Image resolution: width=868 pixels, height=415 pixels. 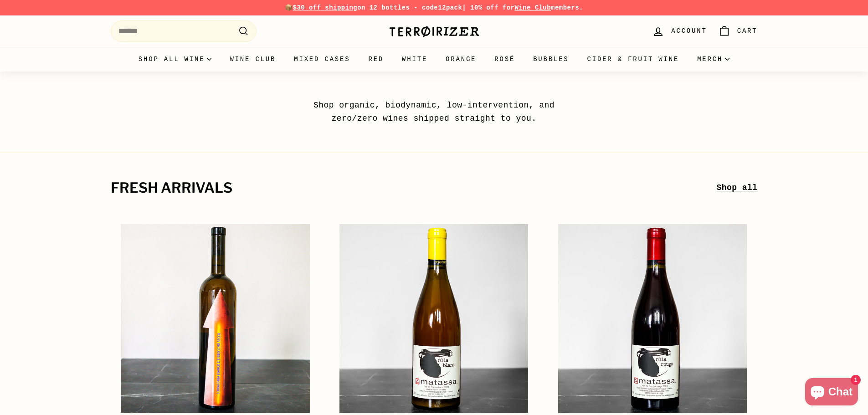 What do you see at coordinates (738, 31) in the screenshot?
I see `a: Cart` at bounding box center [738, 31].